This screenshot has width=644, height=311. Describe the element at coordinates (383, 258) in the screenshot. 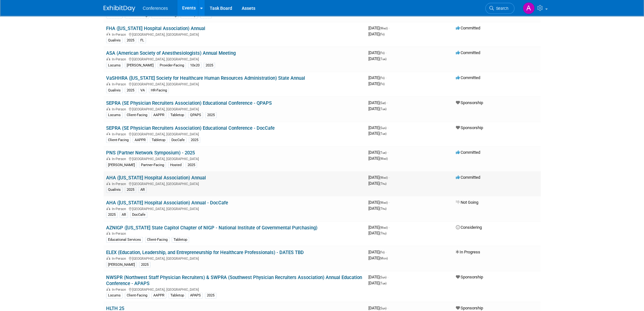

I see `span: (Mon)` at that location.